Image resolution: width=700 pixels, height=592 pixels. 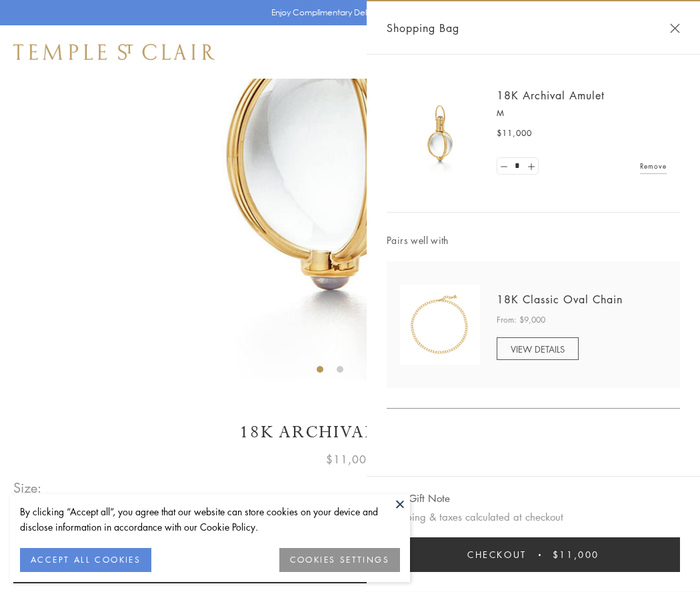 What do you see at coordinates (521, 320) in the screenshot?
I see `span: From: $9,000` at bounding box center [521, 320].